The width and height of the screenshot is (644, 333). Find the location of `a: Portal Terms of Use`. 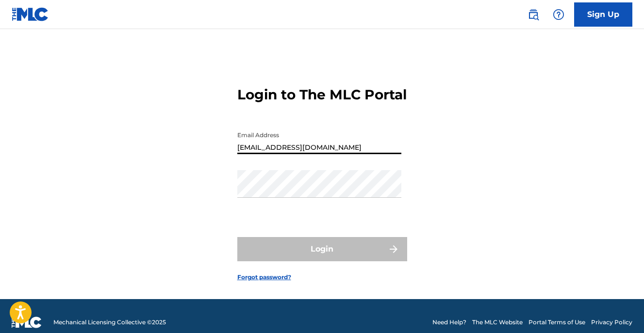

a: Portal Terms of Use is located at coordinates (557, 323).